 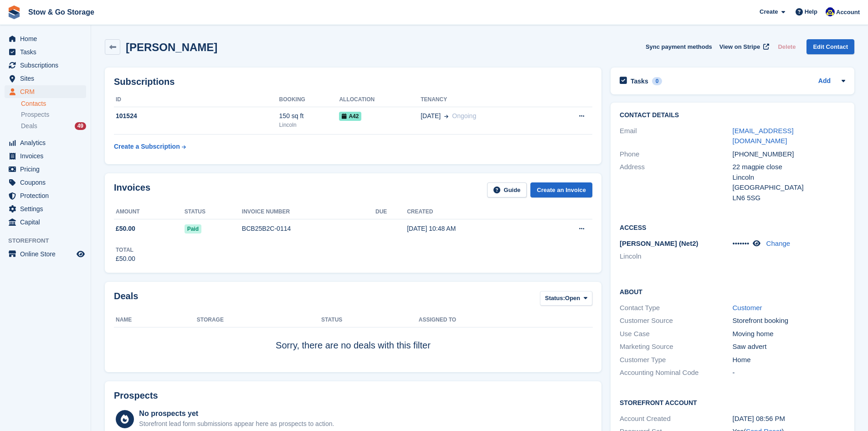 I want to click on a: Guide, so click(x=507, y=190).